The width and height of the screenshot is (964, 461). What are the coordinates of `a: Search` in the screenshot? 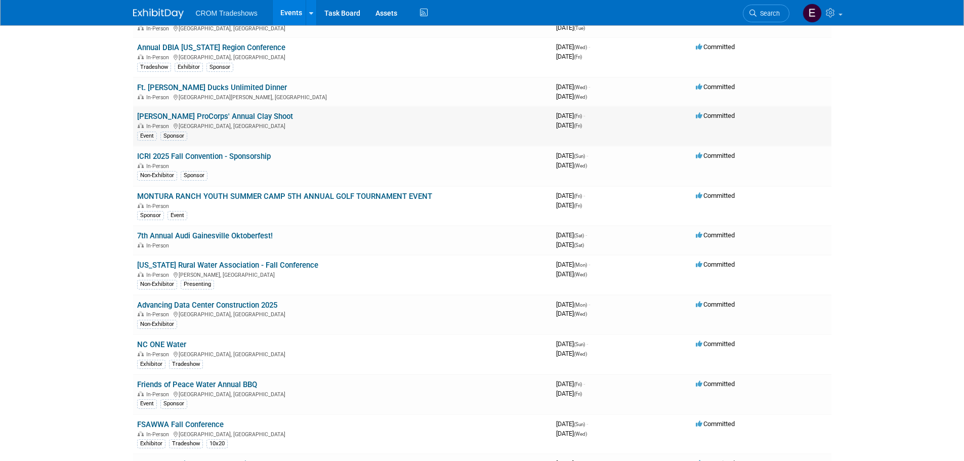 It's located at (766, 13).